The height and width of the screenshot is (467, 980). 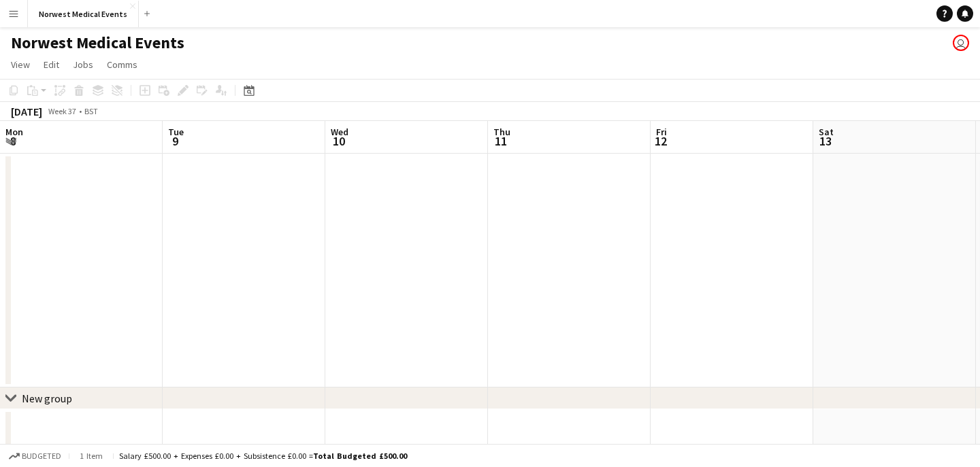 What do you see at coordinates (338, 141) in the screenshot?
I see `span: 10` at bounding box center [338, 141].